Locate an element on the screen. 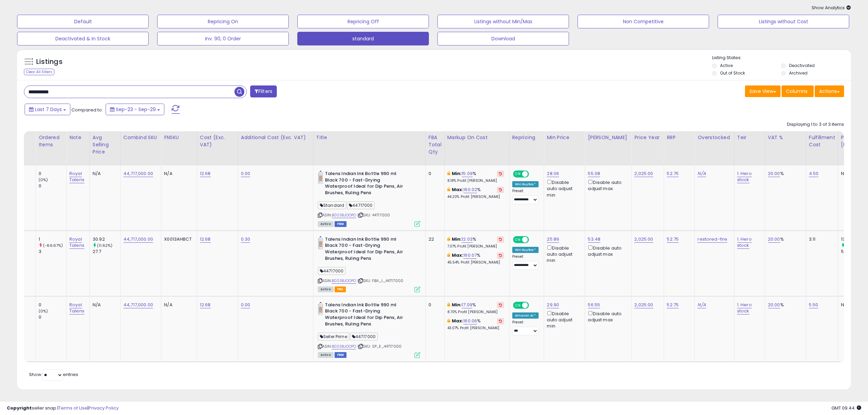  button: Default is located at coordinates (82, 21).